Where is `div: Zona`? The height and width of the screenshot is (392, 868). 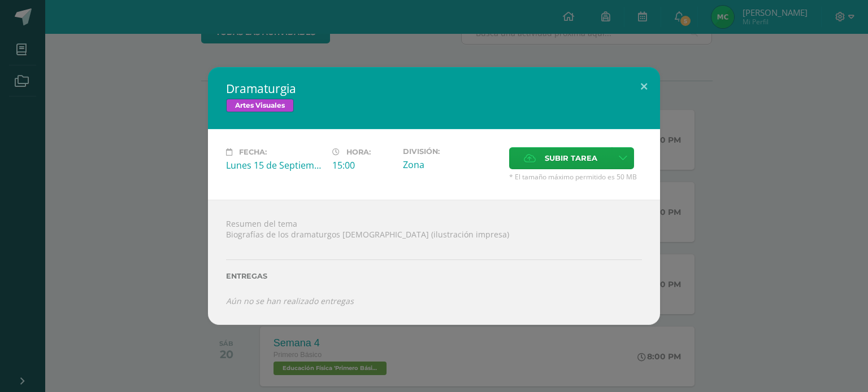 div: Zona is located at coordinates (452, 165).